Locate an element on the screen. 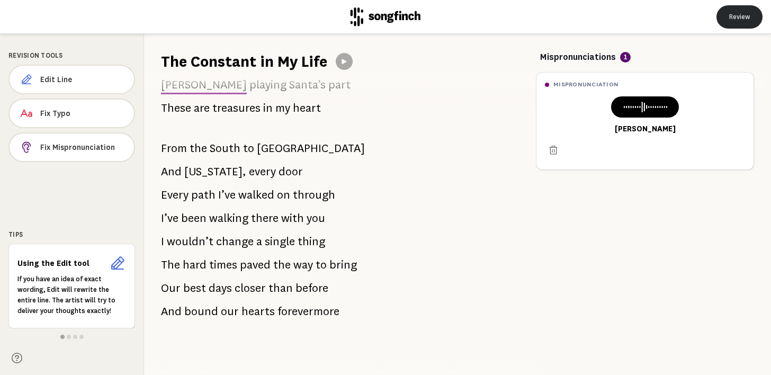 The height and width of the screenshot is (375, 771). button: Fix Typo is located at coordinates (72, 113).